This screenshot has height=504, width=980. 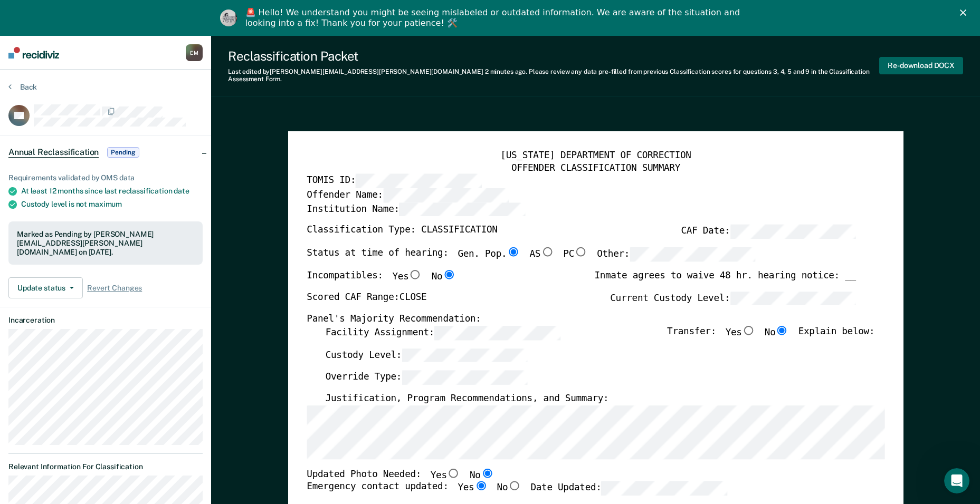 What do you see at coordinates (195, 53) in the screenshot?
I see `button: EM` at bounding box center [195, 53].